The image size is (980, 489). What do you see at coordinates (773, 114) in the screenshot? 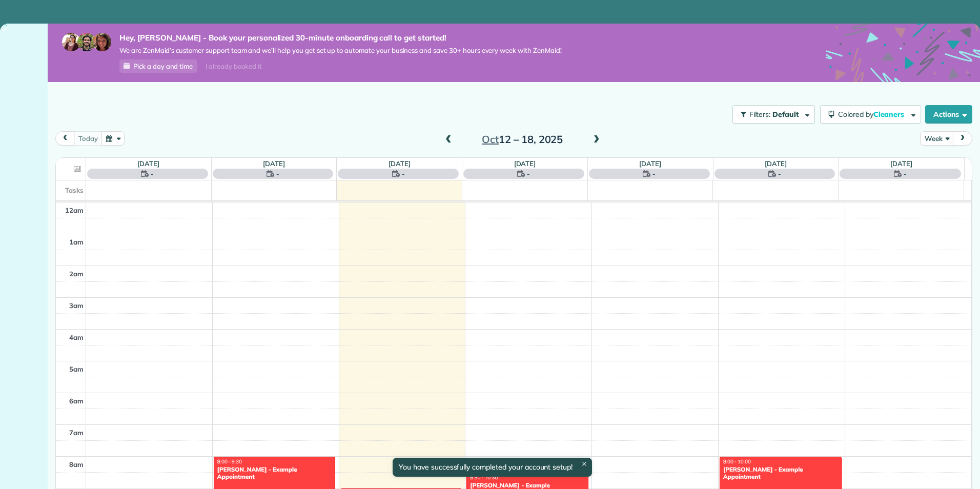
I see `button: Filters: Default` at bounding box center [773, 114].